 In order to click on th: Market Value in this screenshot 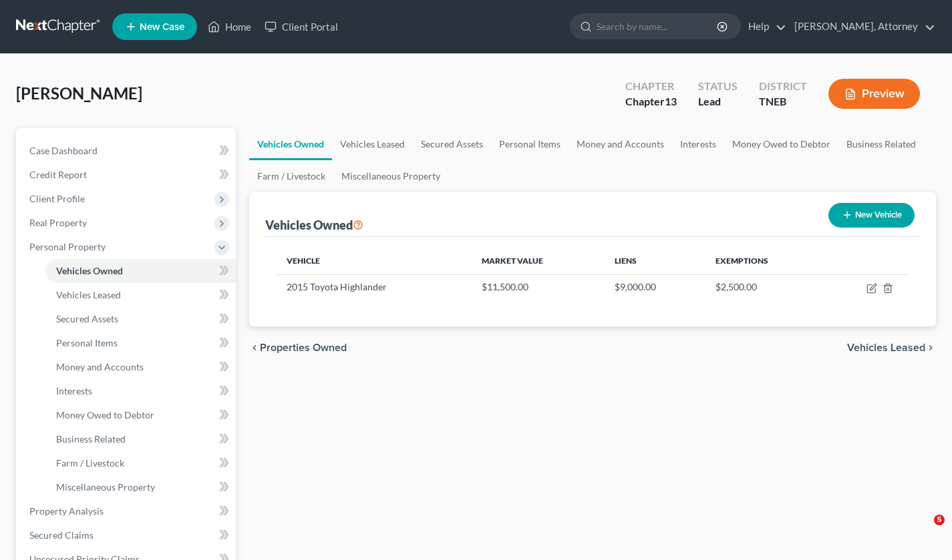, I will do `click(537, 261)`.